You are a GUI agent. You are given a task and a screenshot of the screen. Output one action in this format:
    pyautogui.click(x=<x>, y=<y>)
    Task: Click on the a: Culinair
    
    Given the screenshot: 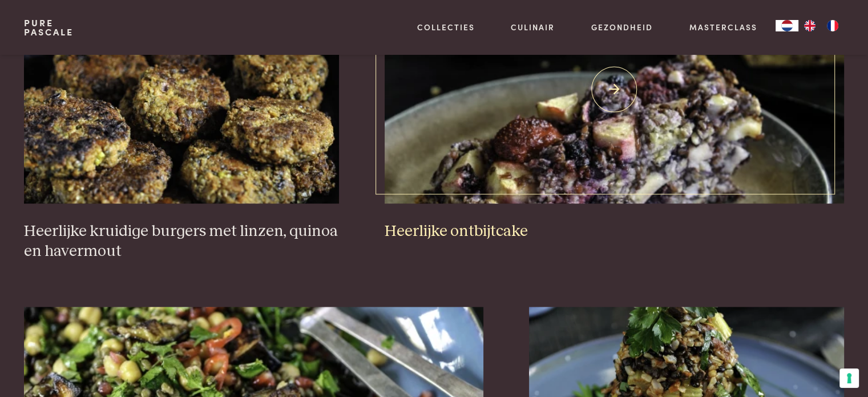 What is the action you would take?
    pyautogui.click(x=532, y=27)
    